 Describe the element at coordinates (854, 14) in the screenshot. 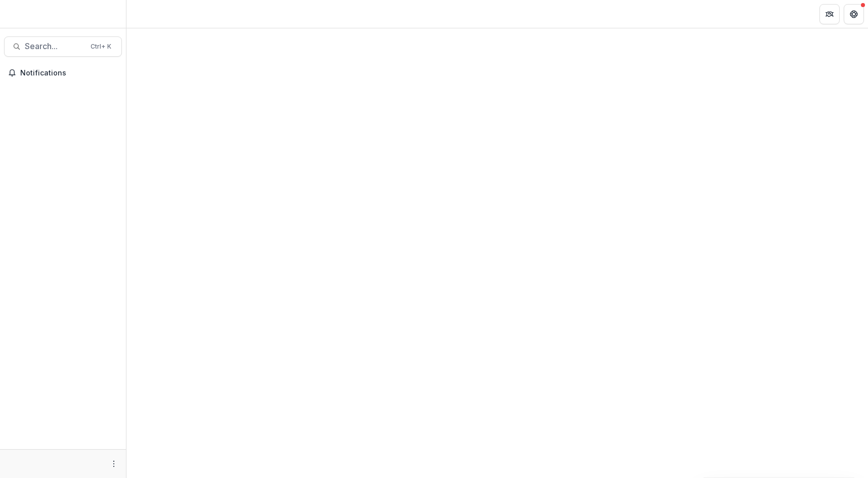

I see `button: Get Help` at that location.